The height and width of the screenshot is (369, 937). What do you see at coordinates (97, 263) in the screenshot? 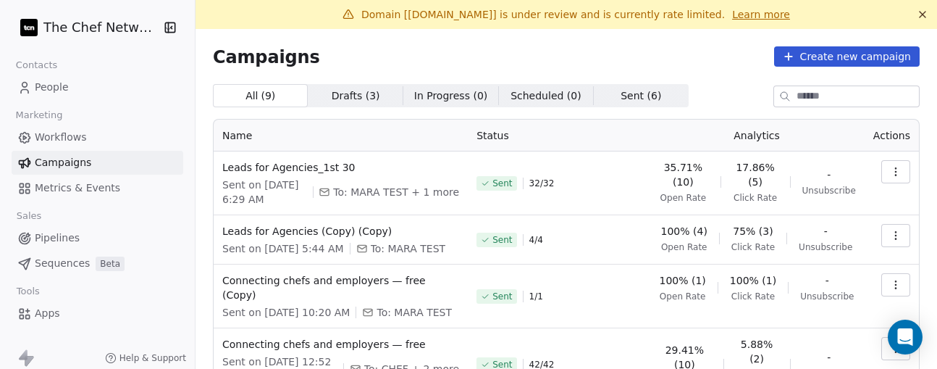
I see `a: SequencesBeta` at bounding box center [97, 263].